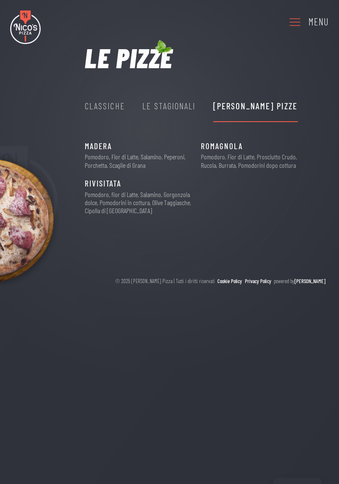  What do you see at coordinates (98, 146) in the screenshot?
I see `span: MADERA` at bounding box center [98, 146].